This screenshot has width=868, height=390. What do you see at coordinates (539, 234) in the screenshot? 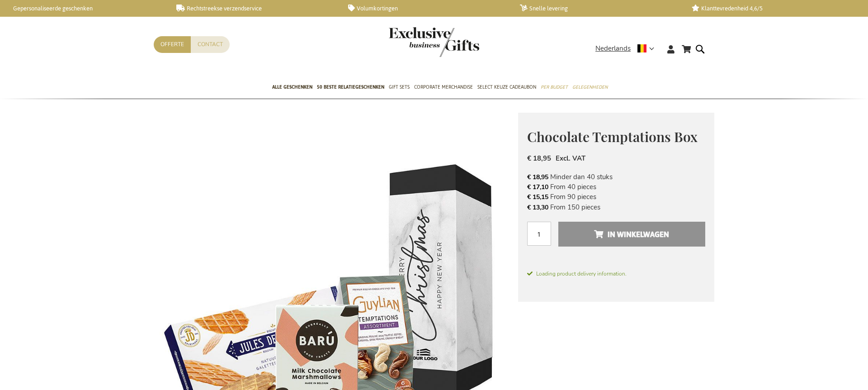
I see `input: Aantal` at bounding box center [539, 234].